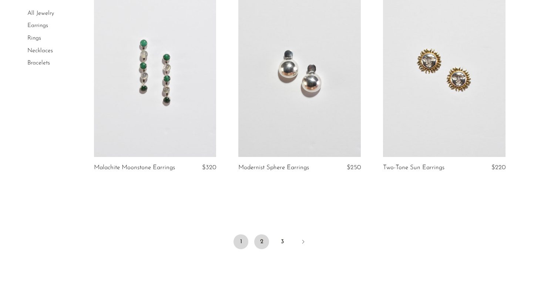 The image size is (544, 308). Describe the element at coordinates (41, 13) in the screenshot. I see `a: All Jewelry` at that location.